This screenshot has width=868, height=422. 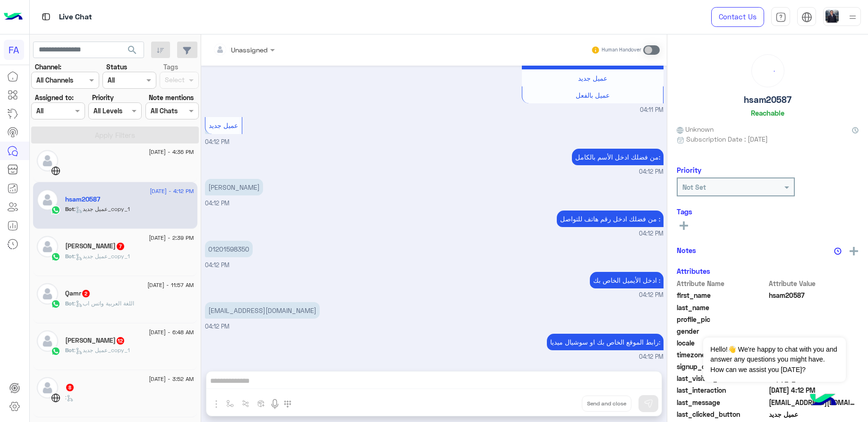 What do you see at coordinates (13, 17) in the screenshot?
I see `img: Logo` at bounding box center [13, 17].